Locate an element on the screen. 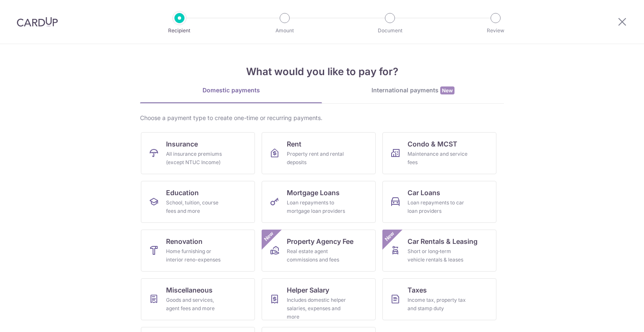  img: CardUp is located at coordinates (37, 22).